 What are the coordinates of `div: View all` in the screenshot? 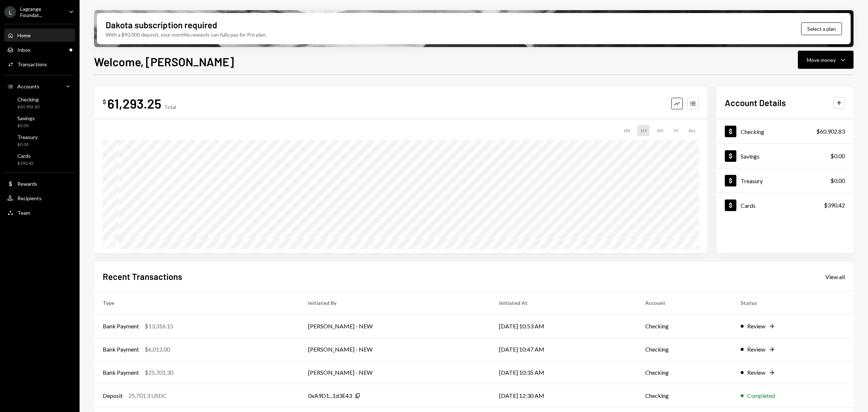 It's located at (835, 277).